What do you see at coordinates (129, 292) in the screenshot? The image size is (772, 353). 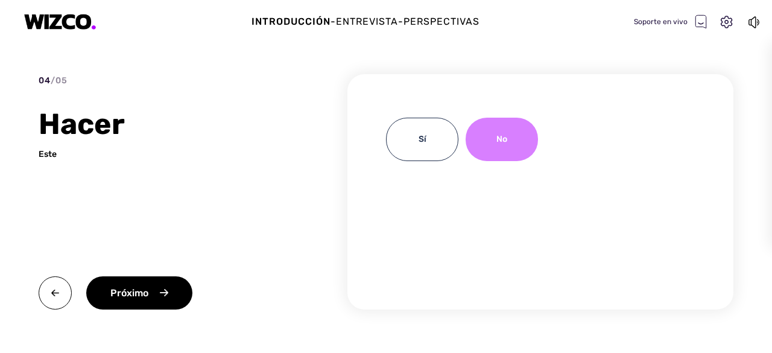 I see `font: Próximo` at bounding box center [129, 292].